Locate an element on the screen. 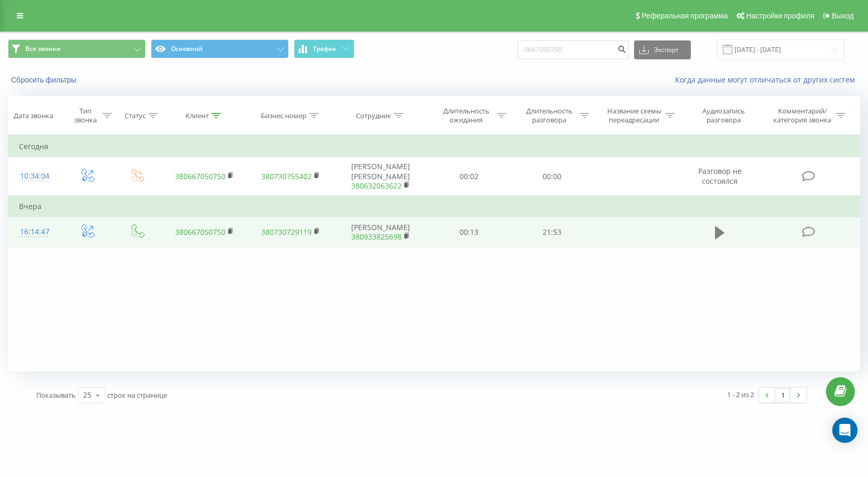  div: Дата звонка is located at coordinates (33, 115).